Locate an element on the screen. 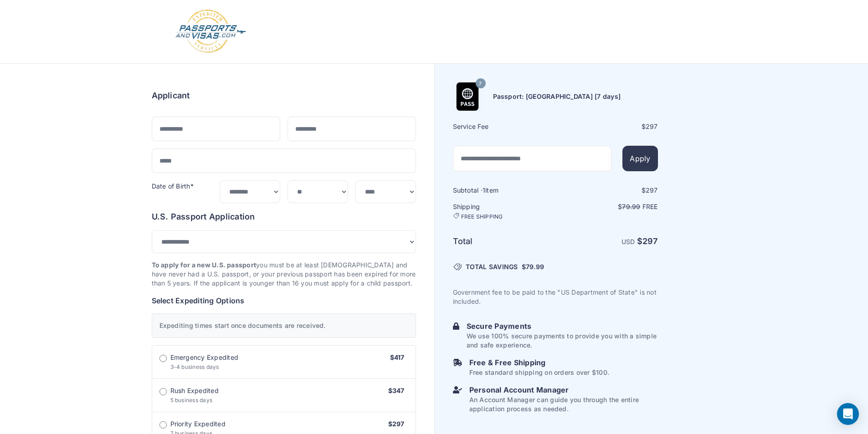  span: USD is located at coordinates (628, 241).